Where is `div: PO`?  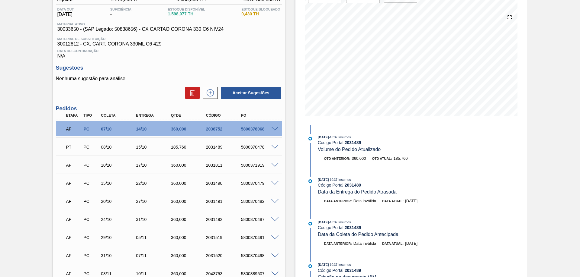
div: PO is located at coordinates (259, 116).